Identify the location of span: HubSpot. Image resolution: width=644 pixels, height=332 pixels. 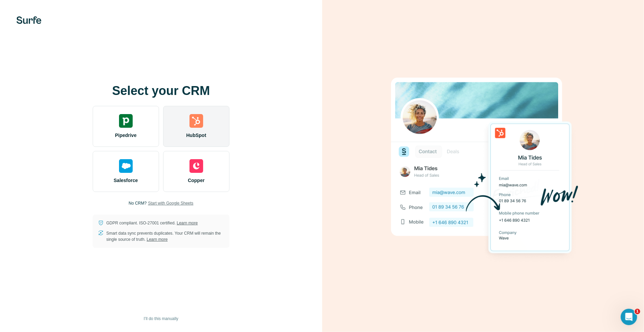
(196, 135).